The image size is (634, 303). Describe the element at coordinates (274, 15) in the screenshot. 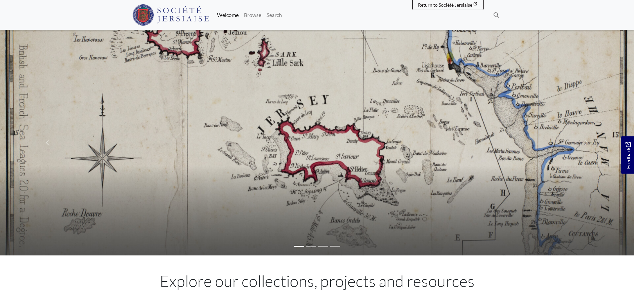

I see `a: Search` at that location.